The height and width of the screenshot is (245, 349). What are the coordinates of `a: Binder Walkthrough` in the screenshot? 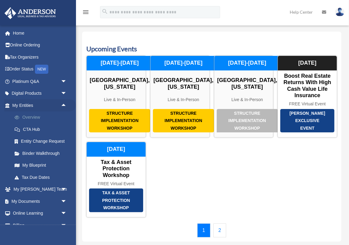 It's located at (42, 154).